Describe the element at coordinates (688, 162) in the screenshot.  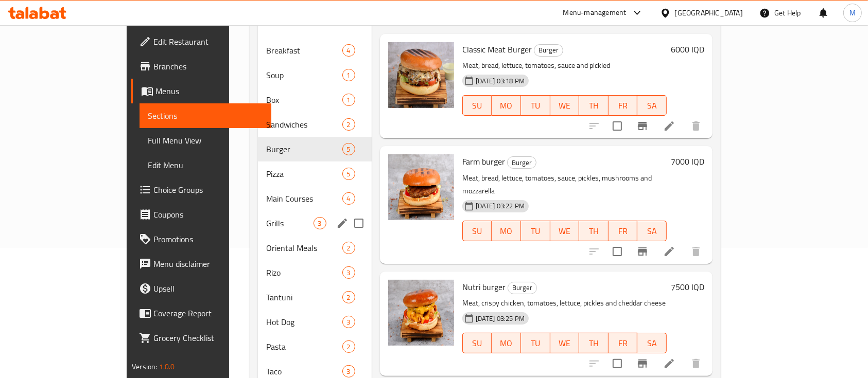
I see `h6: 7000 IQD` at that location.